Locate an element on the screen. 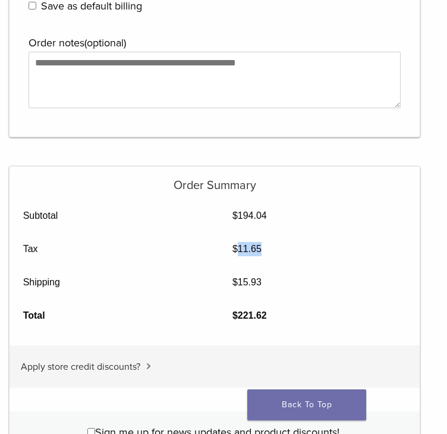  span: Apply store credit discounts? is located at coordinates (80, 367).